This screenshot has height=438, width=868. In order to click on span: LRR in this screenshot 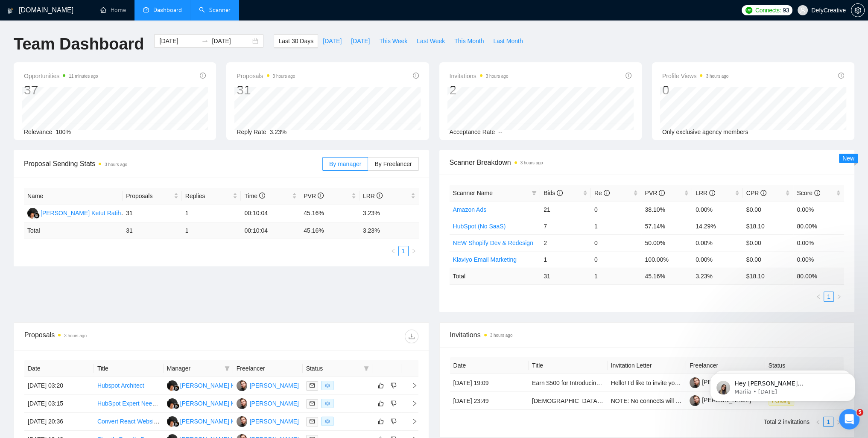, I will do `click(705, 193)`.